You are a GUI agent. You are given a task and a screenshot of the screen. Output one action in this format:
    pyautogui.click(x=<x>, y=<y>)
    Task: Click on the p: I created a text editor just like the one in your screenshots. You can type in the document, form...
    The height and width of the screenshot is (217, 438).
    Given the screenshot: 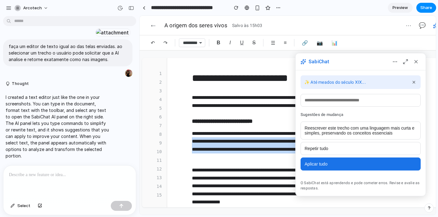 What is the action you would take?
    pyautogui.click(x=57, y=126)
    